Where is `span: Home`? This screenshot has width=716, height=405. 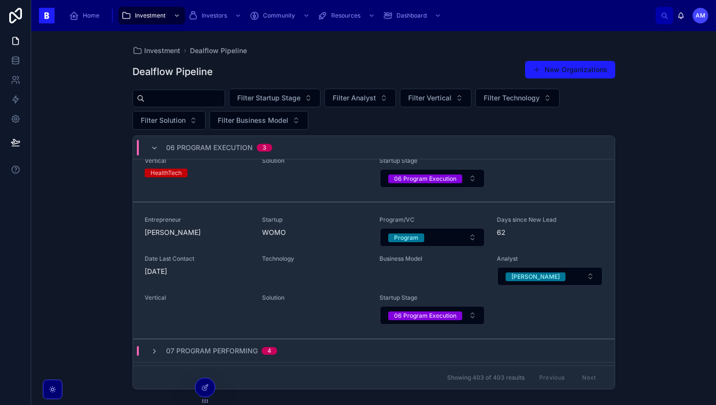 span: Home is located at coordinates (91, 16).